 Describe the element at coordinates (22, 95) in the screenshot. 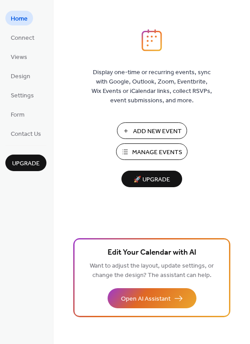

I see `a: Settings` at that location.